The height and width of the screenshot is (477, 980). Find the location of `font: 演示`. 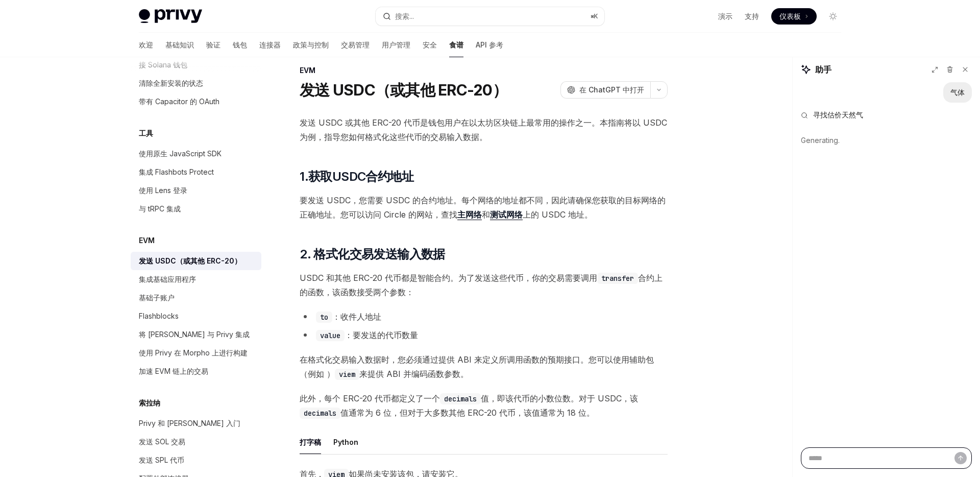

font: 演示 is located at coordinates (726, 16).